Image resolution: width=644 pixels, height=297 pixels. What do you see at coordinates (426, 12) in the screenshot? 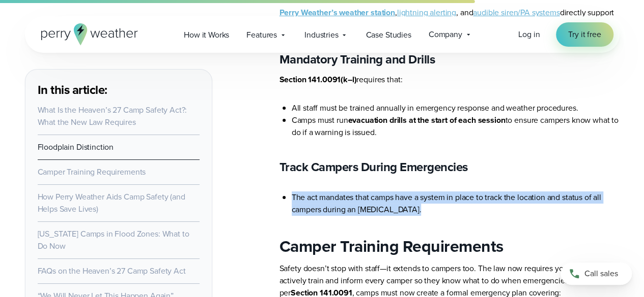
I see `a: lightning alerting` at bounding box center [426, 12].